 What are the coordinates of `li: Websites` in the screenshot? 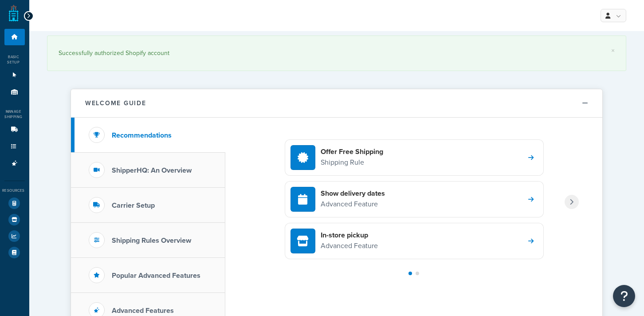 It's located at (15, 75).